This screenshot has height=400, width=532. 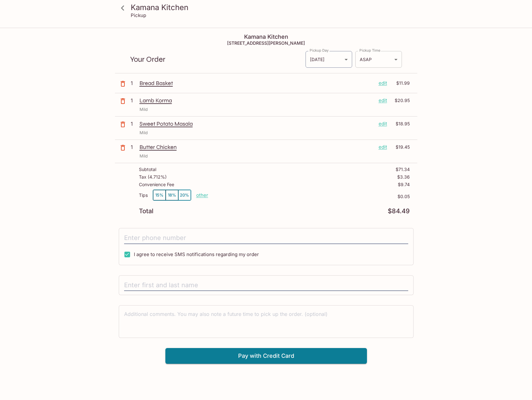 I want to click on input: Enter first and last name, so click(x=266, y=286).